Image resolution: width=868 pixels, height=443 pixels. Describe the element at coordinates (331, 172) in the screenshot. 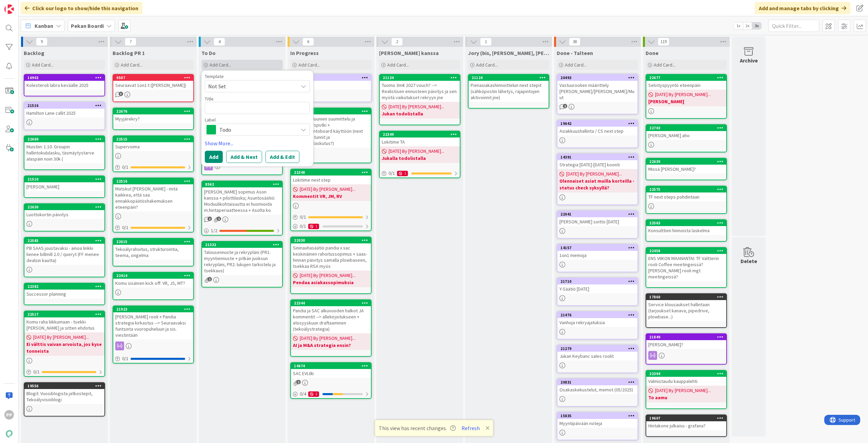

I see `div: 22348` at that location.